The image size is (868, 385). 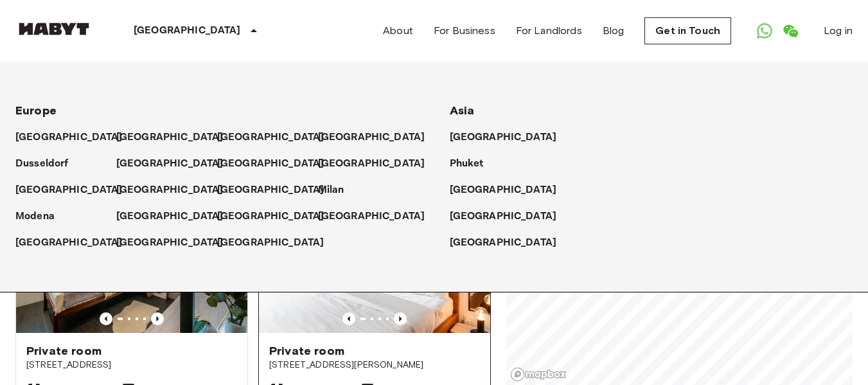 What do you see at coordinates (688, 31) in the screenshot?
I see `a: Get in Touch` at bounding box center [688, 31].